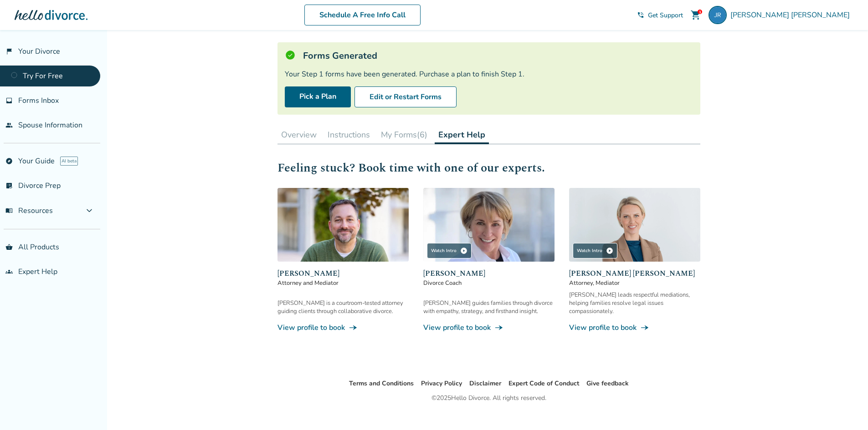 The height and width of the screenshot is (430, 868). Describe the element at coordinates (9, 186) in the screenshot. I see `span: list_alt_check` at that location.